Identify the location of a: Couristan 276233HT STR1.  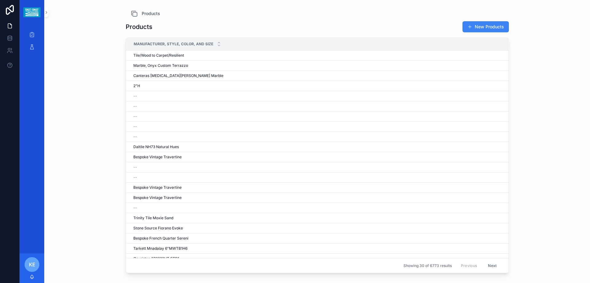
(317, 258).